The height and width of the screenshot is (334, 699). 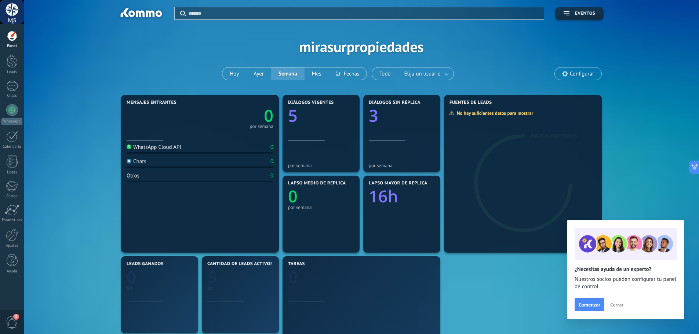 I want to click on a: 5, so click(x=240, y=277).